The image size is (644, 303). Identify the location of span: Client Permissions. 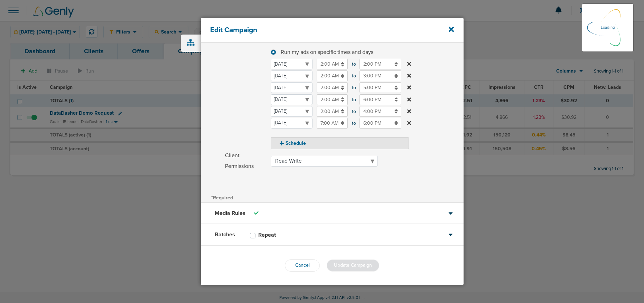
(246, 161).